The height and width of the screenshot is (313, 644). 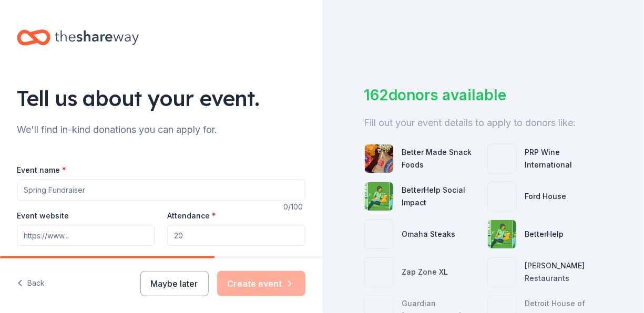 I want to click on div: PRP Wine International, so click(x=563, y=159).